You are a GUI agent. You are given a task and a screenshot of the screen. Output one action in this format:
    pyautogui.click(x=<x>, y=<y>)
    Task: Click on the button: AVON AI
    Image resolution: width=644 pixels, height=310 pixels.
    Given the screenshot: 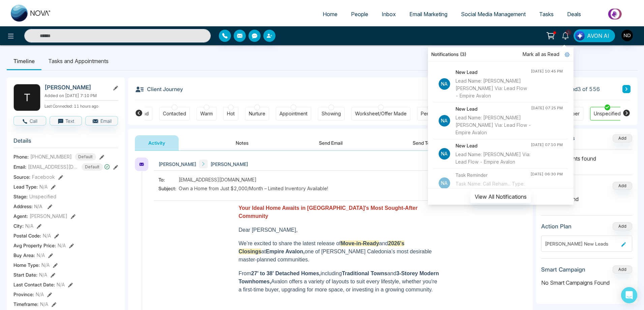 What is the action you would take?
    pyautogui.click(x=594, y=36)
    